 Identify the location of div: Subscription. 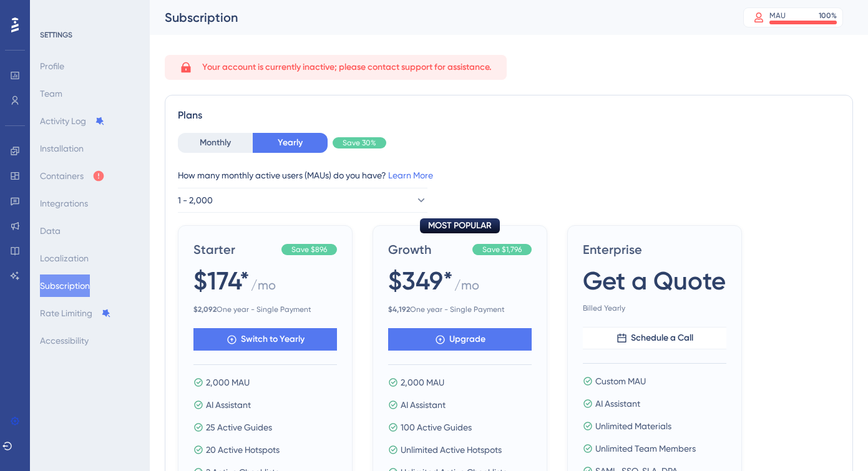
(438, 17).